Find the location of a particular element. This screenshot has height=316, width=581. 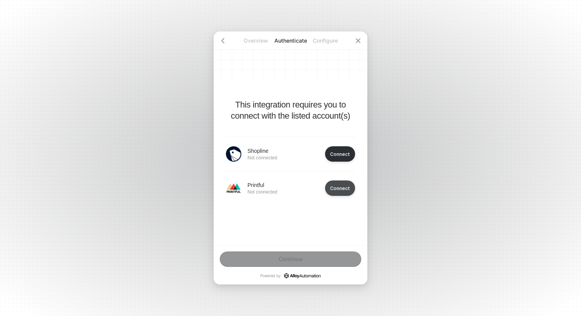

button: Continue is located at coordinates (290, 259).